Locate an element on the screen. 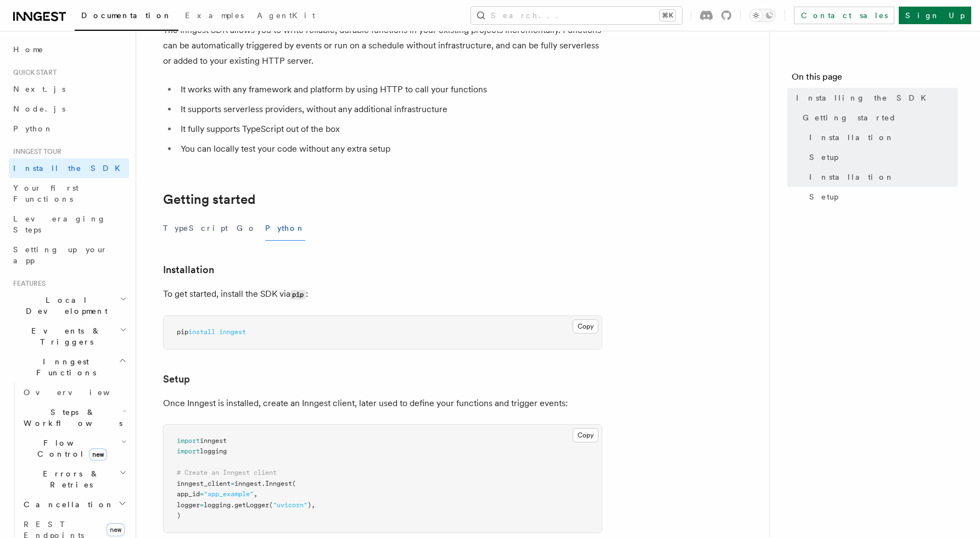  button: Steps & Workflows is located at coordinates (74, 417).